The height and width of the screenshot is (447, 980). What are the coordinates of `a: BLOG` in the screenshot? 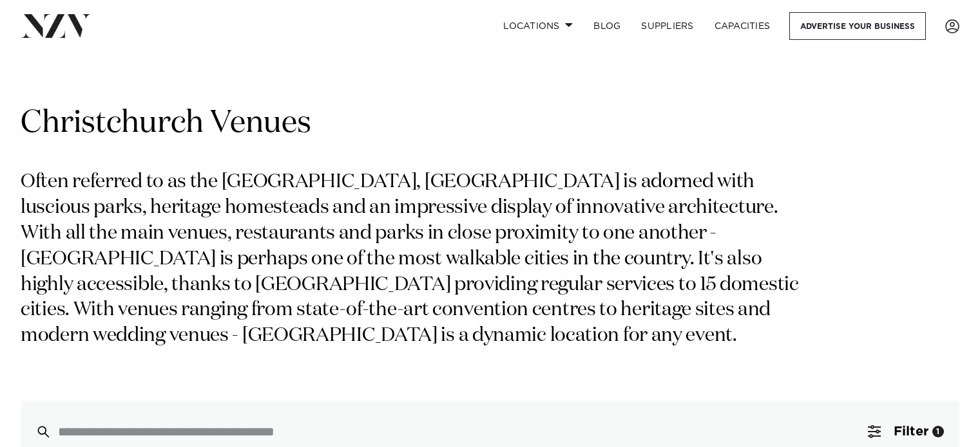 It's located at (607, 26).